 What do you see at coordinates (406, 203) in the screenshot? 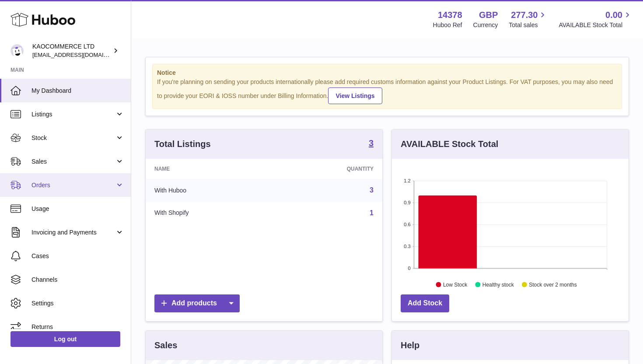
I see `text: 0.9` at bounding box center [406, 203].